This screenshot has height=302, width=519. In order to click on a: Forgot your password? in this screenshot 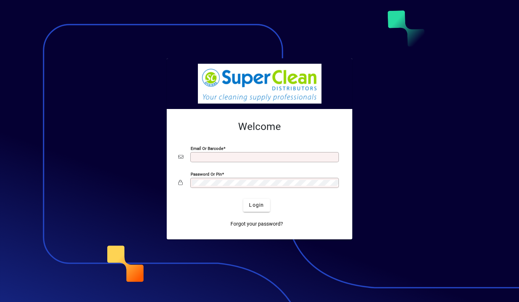, I will do `click(256, 224)`.